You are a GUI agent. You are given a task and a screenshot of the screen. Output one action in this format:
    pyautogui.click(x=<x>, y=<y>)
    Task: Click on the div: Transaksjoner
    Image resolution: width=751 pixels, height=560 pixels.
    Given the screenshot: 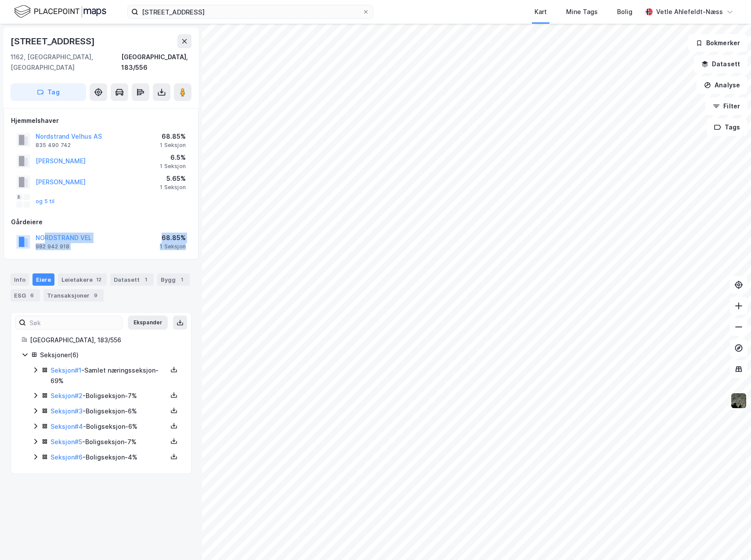 What is the action you would take?
    pyautogui.click(x=73, y=295)
    